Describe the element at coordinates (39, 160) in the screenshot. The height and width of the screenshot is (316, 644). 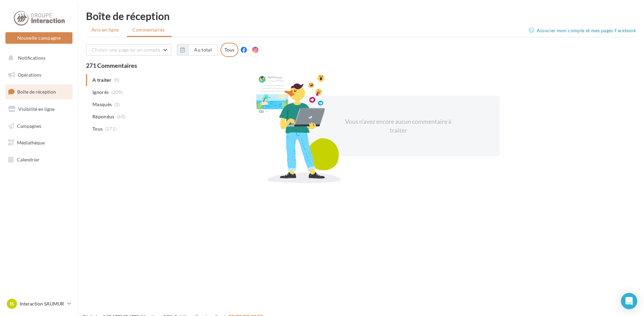
I see `a: Calendrier` at that location.